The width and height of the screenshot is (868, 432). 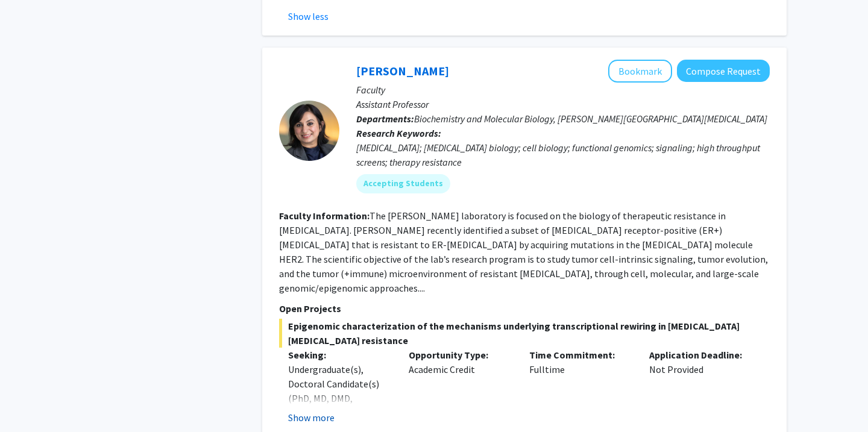 What do you see at coordinates (403, 184) in the screenshot?
I see `mat-chip: Accepting Students` at bounding box center [403, 184].